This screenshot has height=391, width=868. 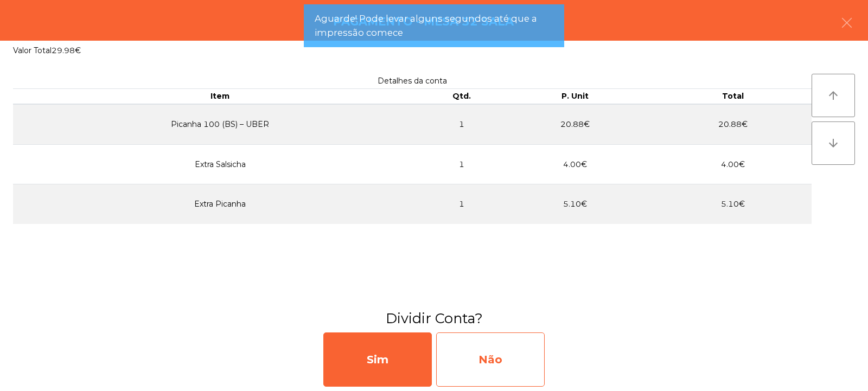 I want to click on div: Não, so click(x=490, y=360).